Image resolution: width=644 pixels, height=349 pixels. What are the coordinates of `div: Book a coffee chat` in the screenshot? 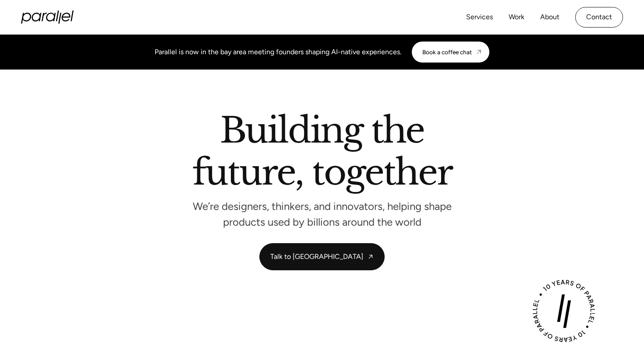 It's located at (447, 52).